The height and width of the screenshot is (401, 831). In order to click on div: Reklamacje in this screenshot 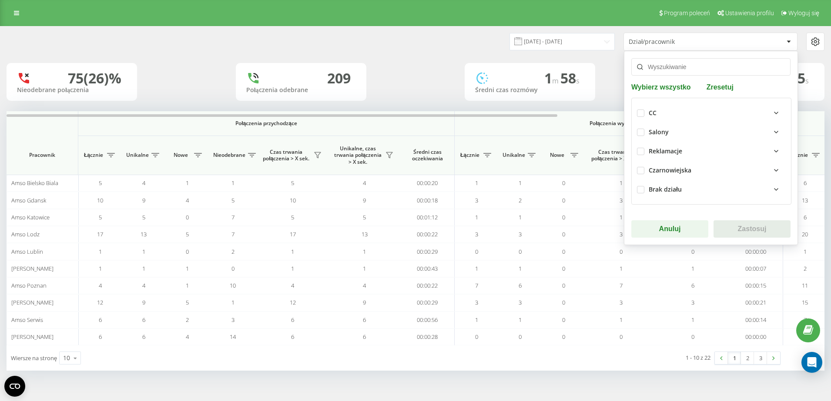, I will do `click(665, 151)`.